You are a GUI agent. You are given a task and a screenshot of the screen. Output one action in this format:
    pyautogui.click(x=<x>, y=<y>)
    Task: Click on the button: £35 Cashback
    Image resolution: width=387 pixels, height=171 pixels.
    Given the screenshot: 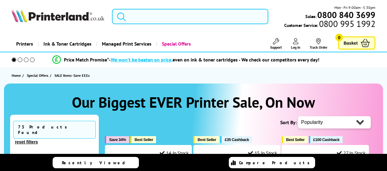 What is the action you would take?
    pyautogui.click(x=236, y=140)
    